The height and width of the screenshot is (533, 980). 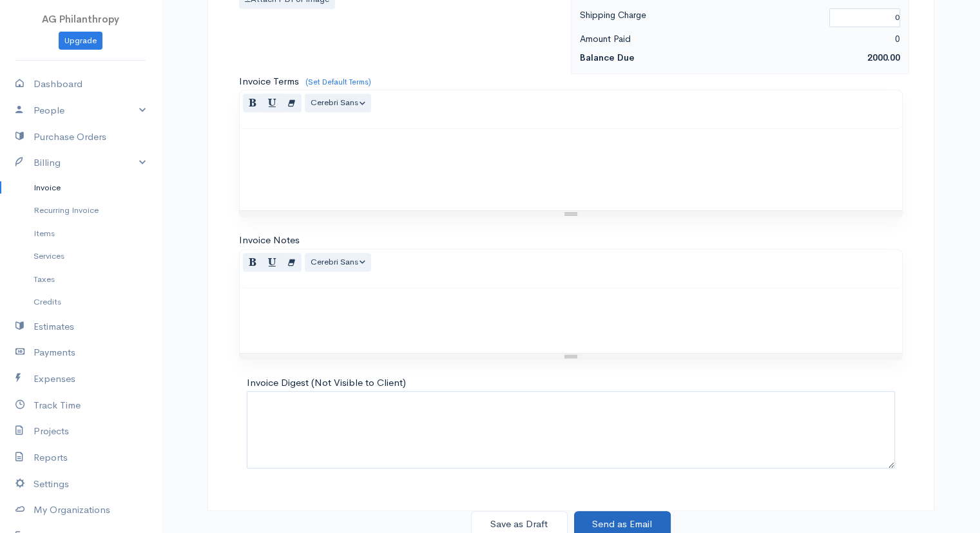 I want to click on a: (Set Default Terms), so click(x=338, y=82).